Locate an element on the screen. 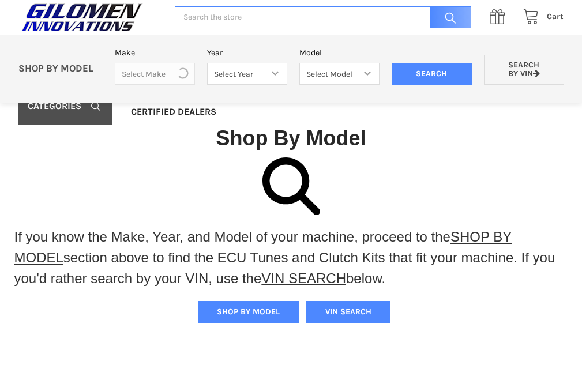 This screenshot has width=582, height=365. a: SHOP BY MODEL is located at coordinates (263, 247).